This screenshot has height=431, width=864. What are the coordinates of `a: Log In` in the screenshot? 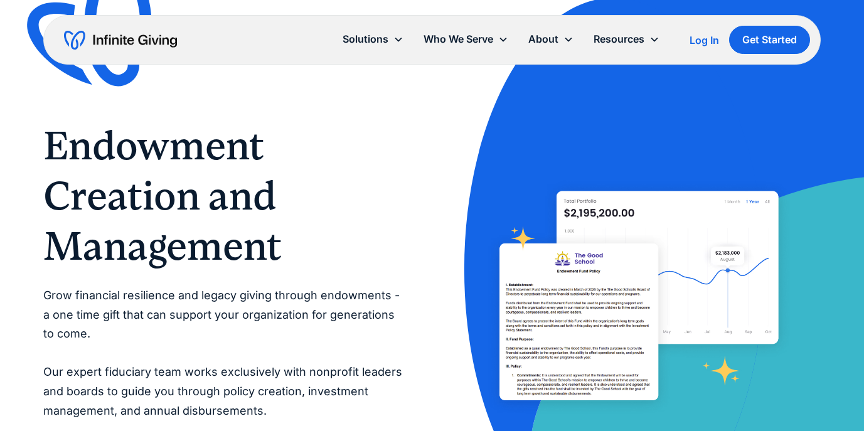 It's located at (704, 40).